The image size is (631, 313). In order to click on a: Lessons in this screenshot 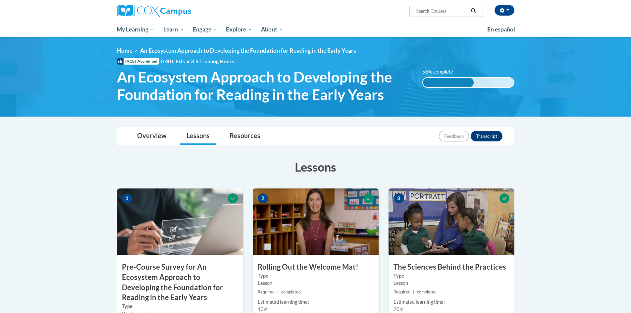, I will do `click(198, 136)`.